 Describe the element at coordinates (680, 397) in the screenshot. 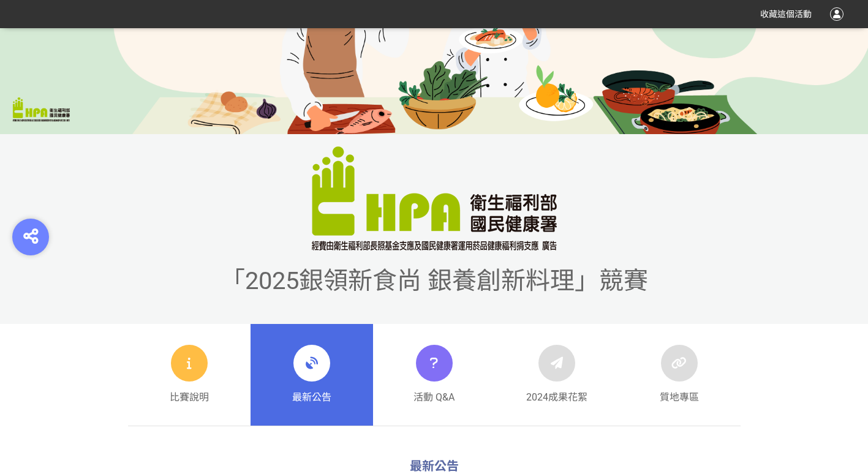

I see `span: 質地專區` at that location.